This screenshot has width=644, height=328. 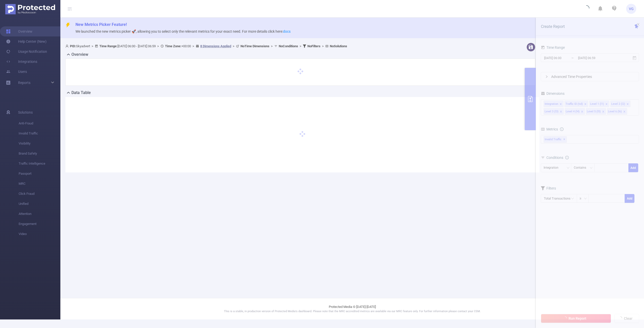 What do you see at coordinates (314, 46) in the screenshot?
I see `b: No Filters` at bounding box center [314, 46].